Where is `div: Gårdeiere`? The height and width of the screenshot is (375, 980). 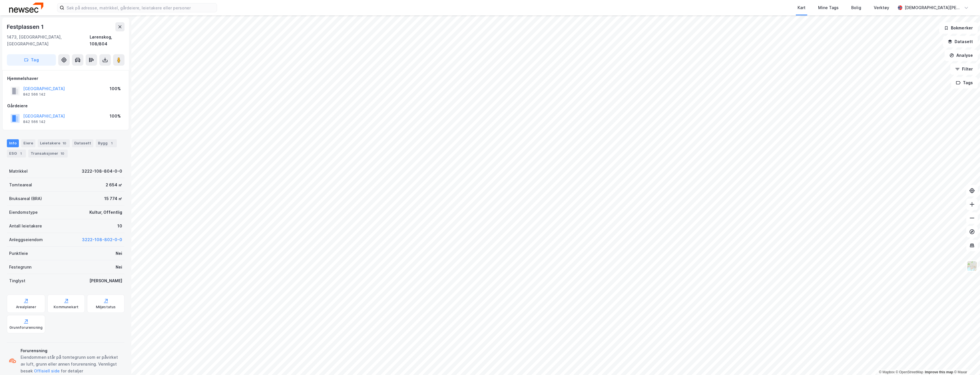
div: Gårdeiere is located at coordinates (66, 106).